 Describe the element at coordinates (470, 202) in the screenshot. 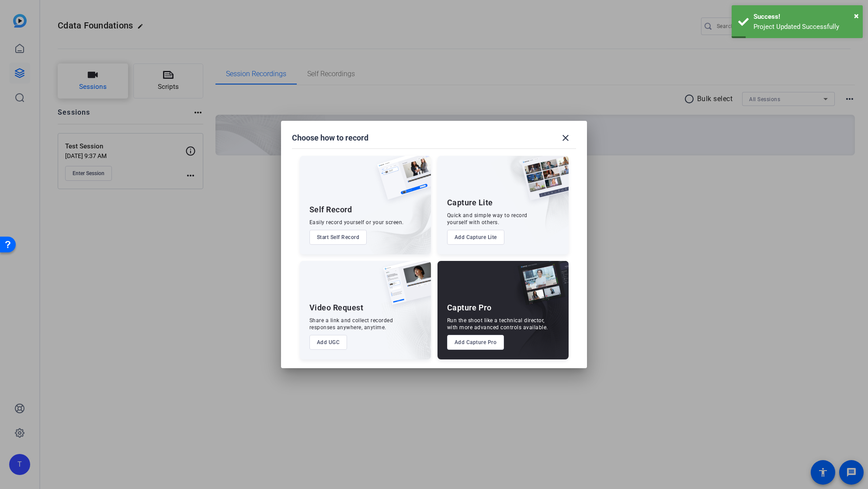

I see `div: Capture Lite` at that location.